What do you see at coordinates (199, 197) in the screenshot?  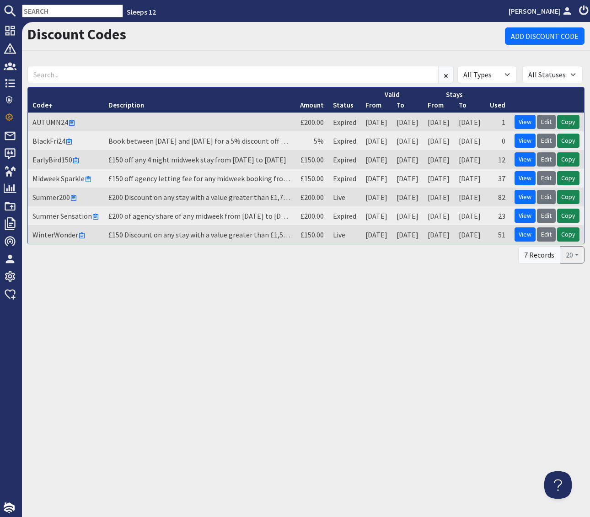 I see `td: £200 Discount on any stay with a value greater than £1,750, discount to be taken of our letting fee.` at bounding box center [199, 197].